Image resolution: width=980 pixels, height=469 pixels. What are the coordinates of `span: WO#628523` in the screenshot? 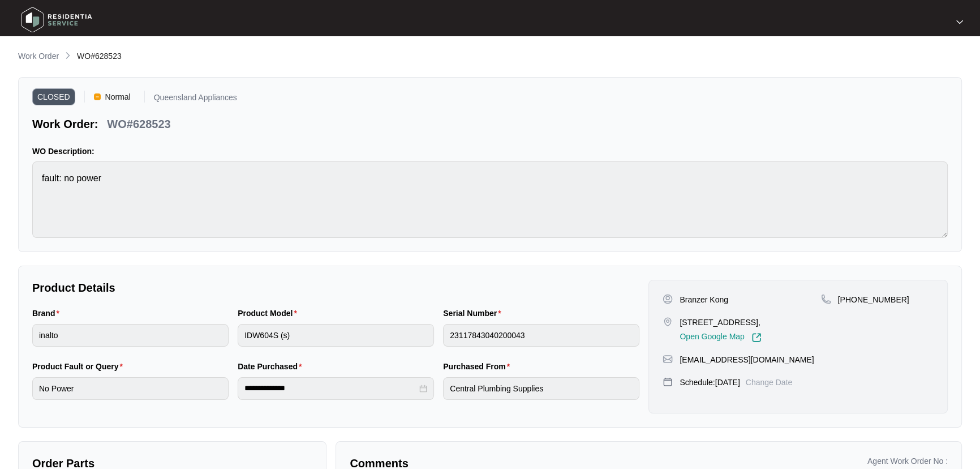 It's located at (99, 56).